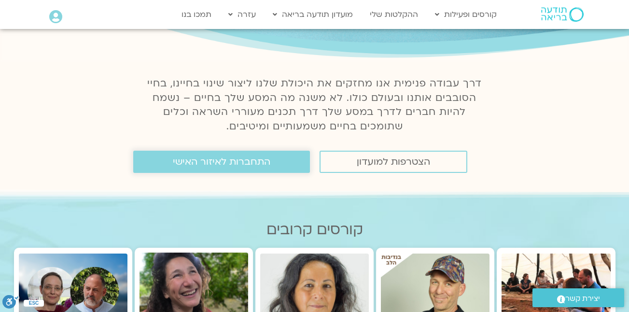 This screenshot has height=312, width=629. I want to click on a: ההקלטות שלי, so click(394, 14).